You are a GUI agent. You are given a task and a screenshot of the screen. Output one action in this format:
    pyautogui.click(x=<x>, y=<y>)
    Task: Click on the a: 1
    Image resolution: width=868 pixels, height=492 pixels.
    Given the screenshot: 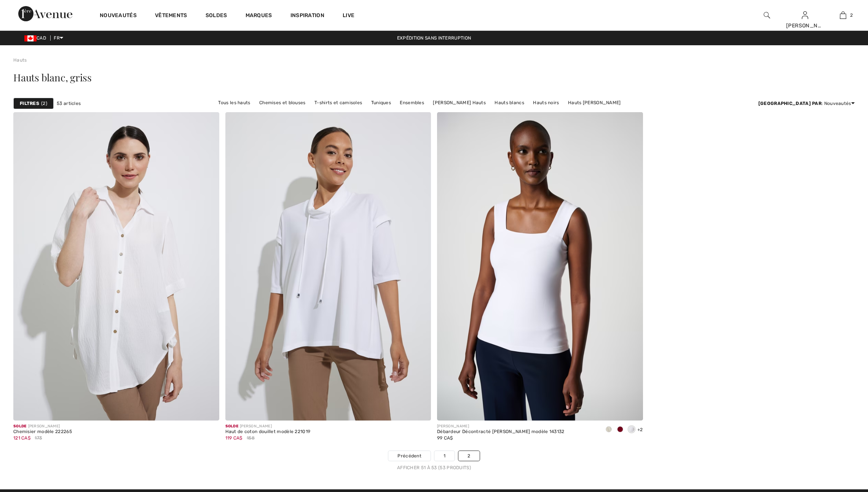 What is the action you would take?
    pyautogui.click(x=444, y=456)
    